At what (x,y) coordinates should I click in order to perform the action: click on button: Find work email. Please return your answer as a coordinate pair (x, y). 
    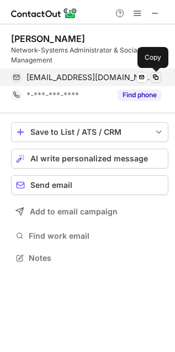
    Looking at the image, I should click on (89, 236).